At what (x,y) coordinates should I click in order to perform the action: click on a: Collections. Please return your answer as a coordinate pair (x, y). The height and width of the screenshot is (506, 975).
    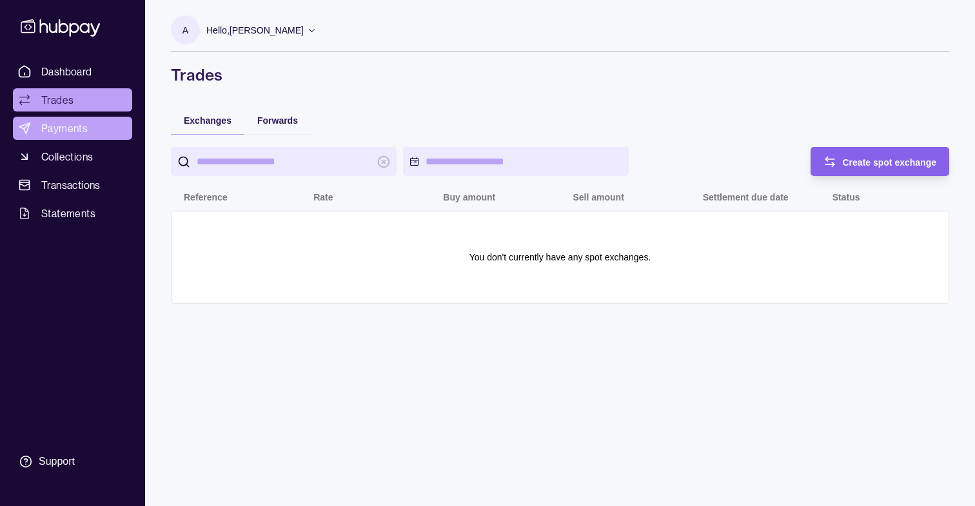
    Looking at the image, I should click on (72, 157).